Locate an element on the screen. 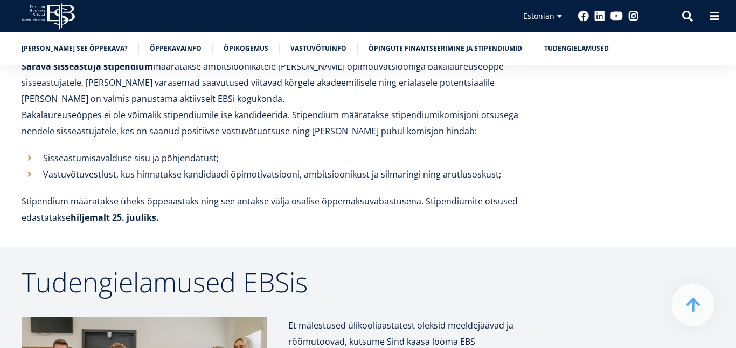 The height and width of the screenshot is (348, 736). span: Ettevõtlus ja ärijuhtimine (päevaõpe) is located at coordinates (71, 124).